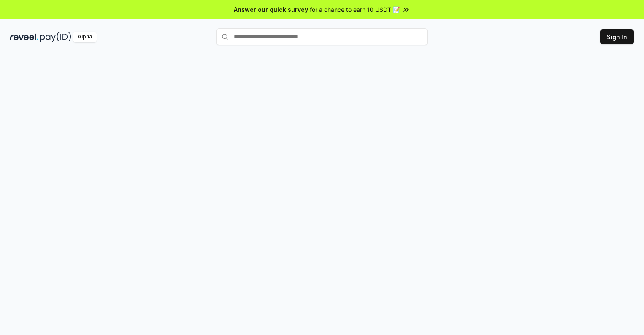 This screenshot has width=644, height=335. What do you see at coordinates (84, 37) in the screenshot?
I see `div: Alpha` at bounding box center [84, 37].